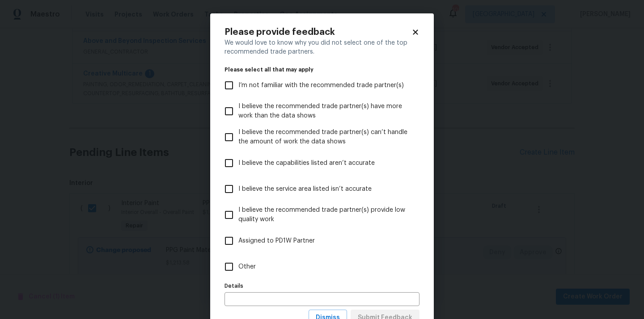  Describe the element at coordinates (318, 32) in the screenshot. I see `h2: Please provide feedback` at that location.